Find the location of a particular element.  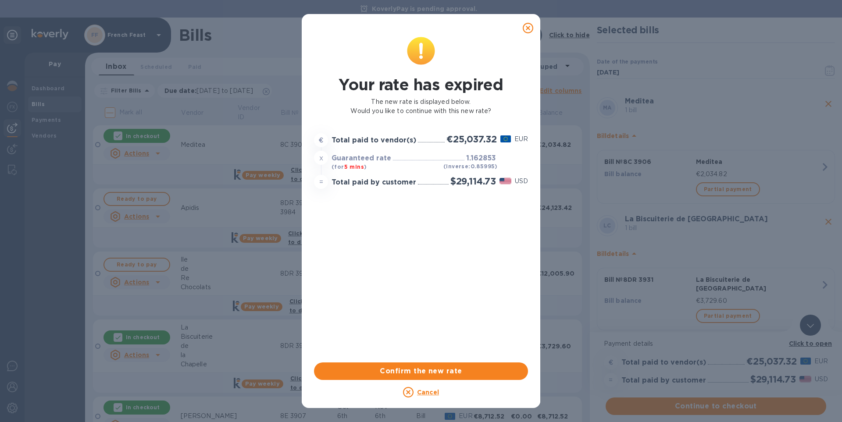

h3: 1.162853 is located at coordinates (481, 158).